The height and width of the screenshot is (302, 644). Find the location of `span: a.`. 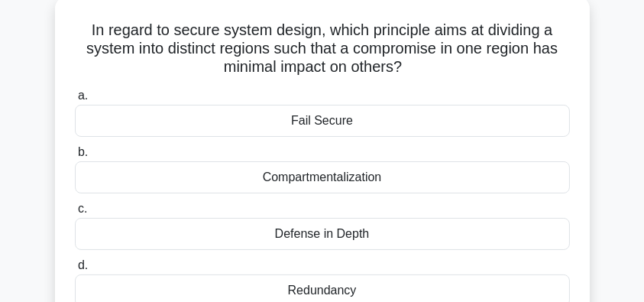

span: a. is located at coordinates (83, 95).